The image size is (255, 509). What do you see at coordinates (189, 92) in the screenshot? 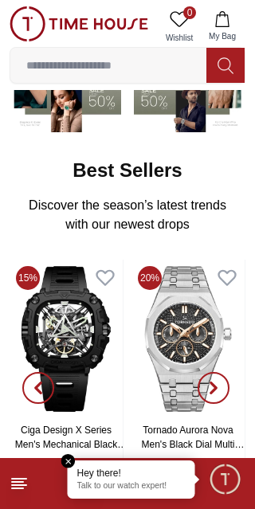
I see `a: Men's Watches Banner` at bounding box center [189, 92].